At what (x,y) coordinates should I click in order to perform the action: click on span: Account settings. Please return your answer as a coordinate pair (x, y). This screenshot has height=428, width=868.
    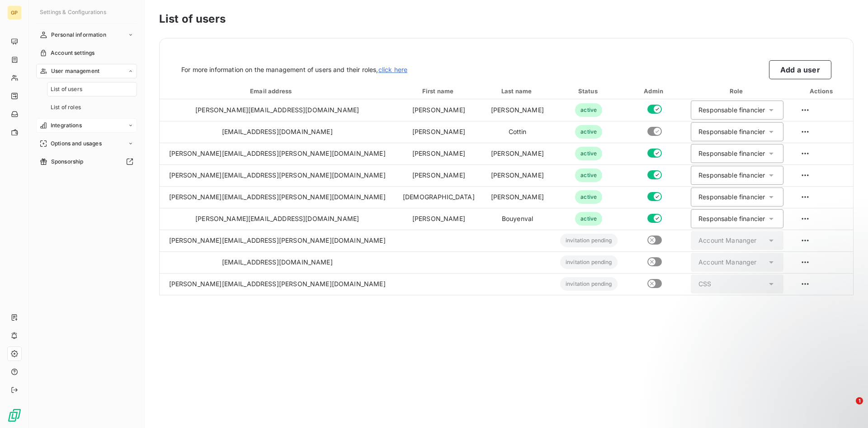
    Looking at the image, I should click on (73, 53).